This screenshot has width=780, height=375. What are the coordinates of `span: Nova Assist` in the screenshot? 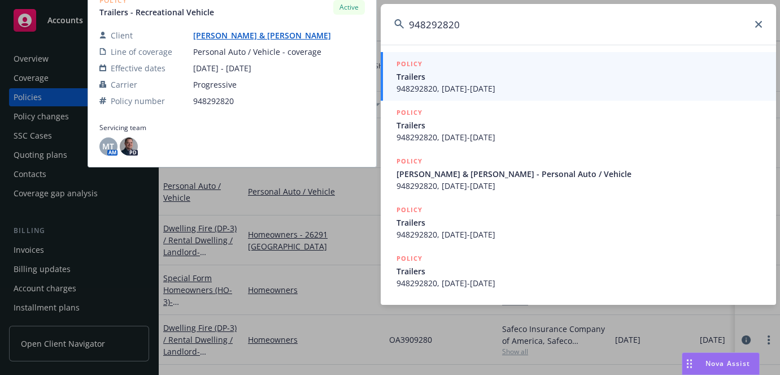 It's located at (728, 363).